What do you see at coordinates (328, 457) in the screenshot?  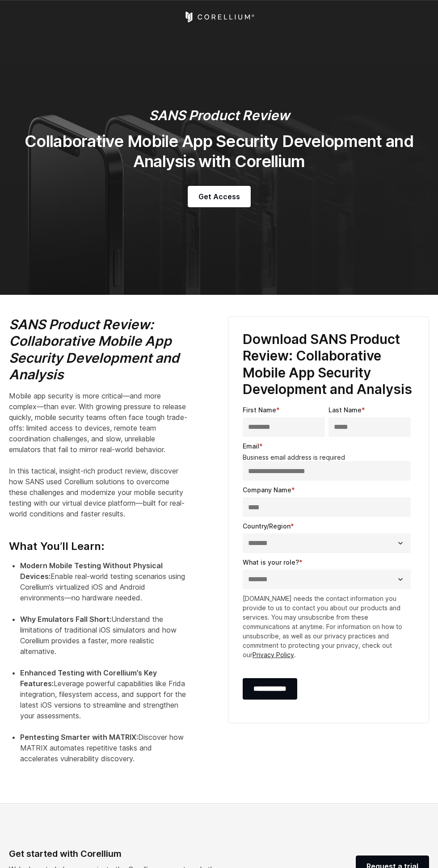 I see `legend: Business email address is required` at bounding box center [328, 457].